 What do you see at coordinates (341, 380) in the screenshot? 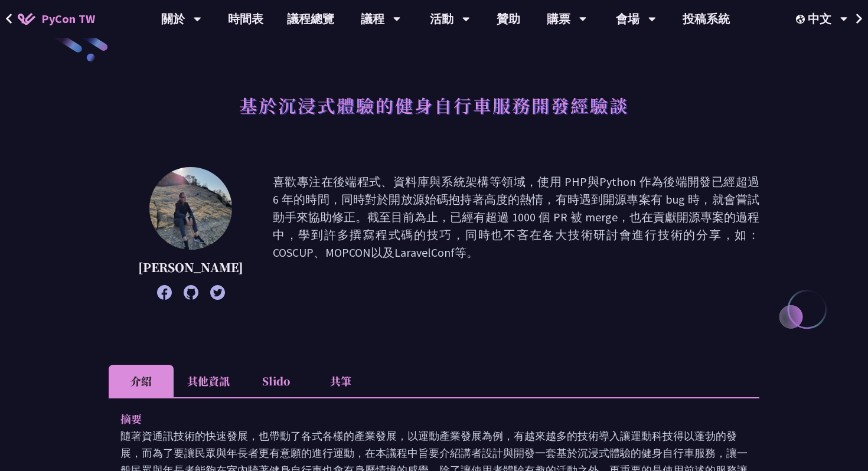
I see `li: 共筆` at bounding box center [341, 380].